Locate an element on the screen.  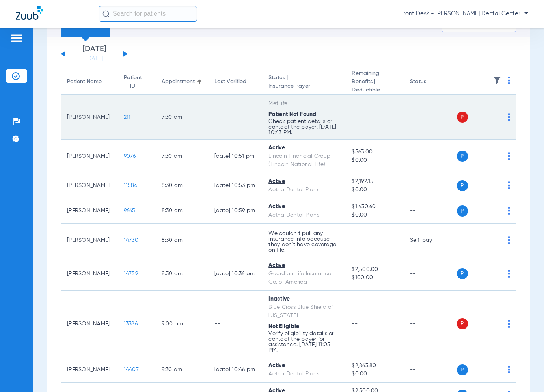
p: We couldn’t pull any insurance info because they don’t have coverage on file. is located at coordinates (304, 242).